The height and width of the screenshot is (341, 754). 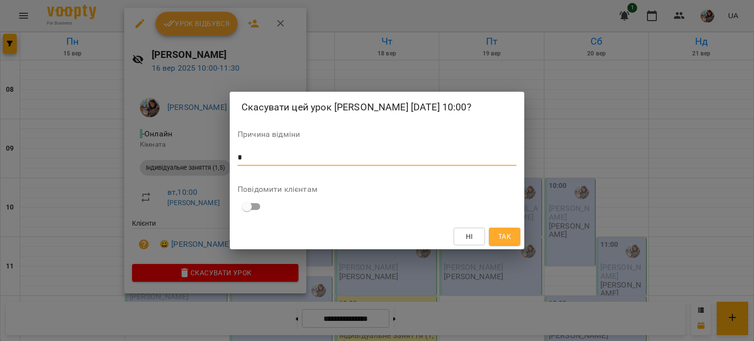 I want to click on button: Ні, so click(x=469, y=237).